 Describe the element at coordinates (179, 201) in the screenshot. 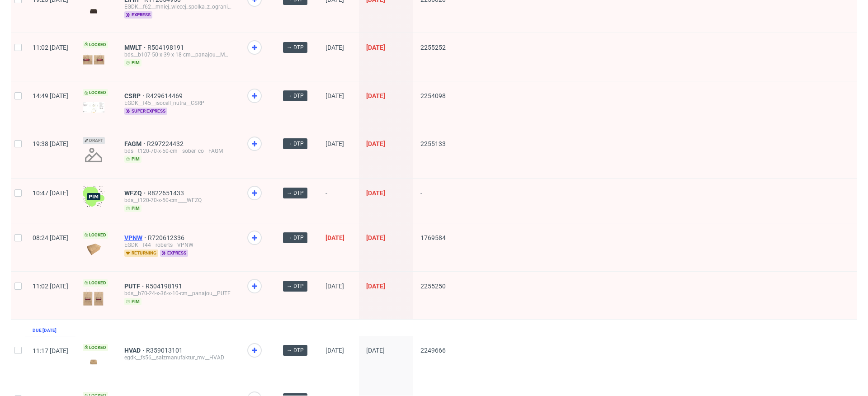

I see `div: bds__t120-70-x-50-cm____WFZQ` at that location.